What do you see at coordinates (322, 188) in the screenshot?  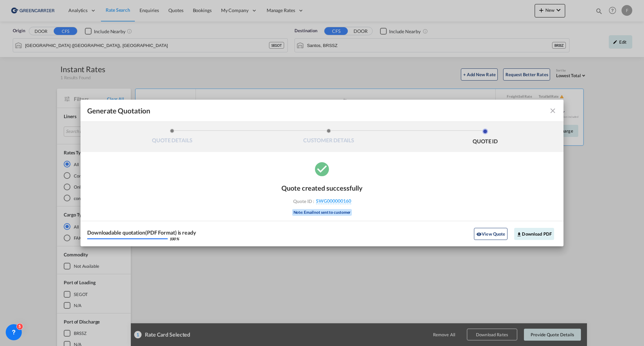 I see `div: Quote created successfully` at bounding box center [322, 188].